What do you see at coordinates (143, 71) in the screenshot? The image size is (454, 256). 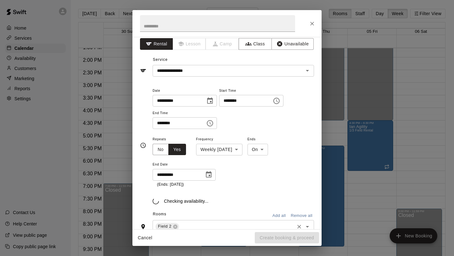 I see `svg: Service` at bounding box center [143, 71].